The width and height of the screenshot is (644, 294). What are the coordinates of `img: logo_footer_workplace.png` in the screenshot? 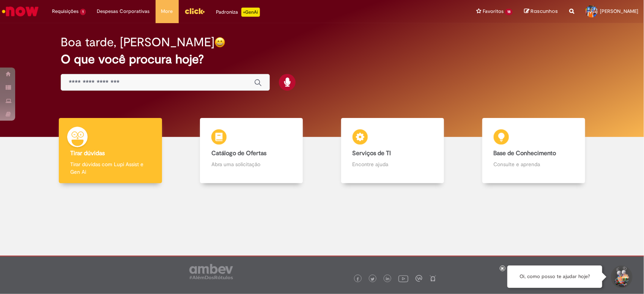 It's located at (419, 278).